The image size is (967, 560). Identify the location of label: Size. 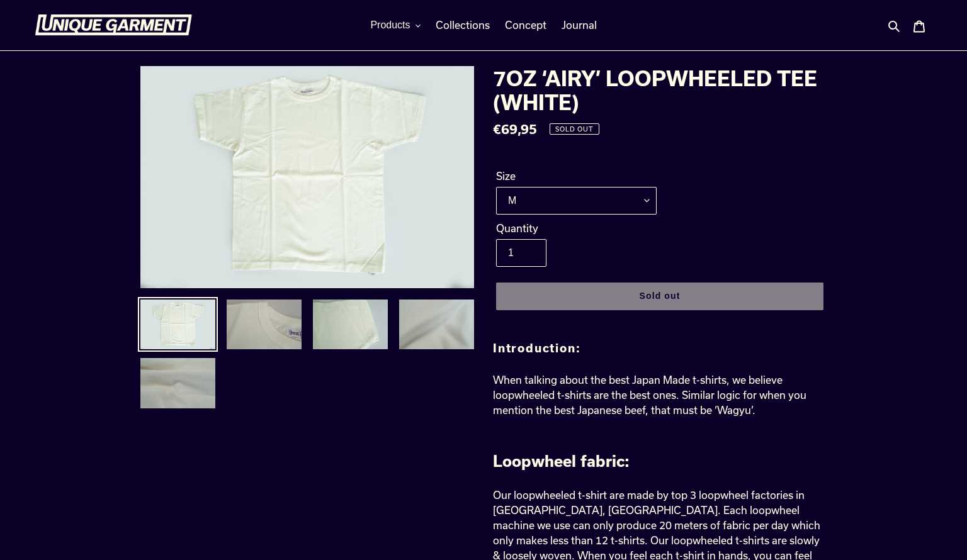
(576, 176).